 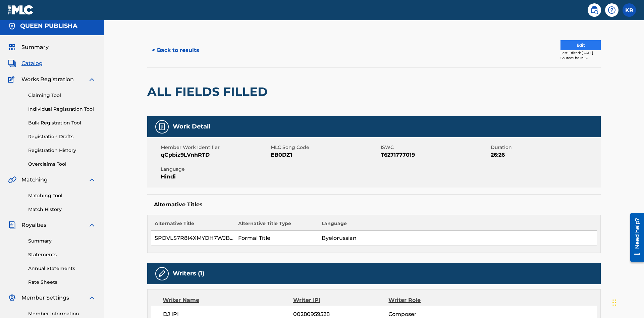 What do you see at coordinates (276, 238) in the screenshot?
I see `td: Formal Title` at bounding box center [276, 238].